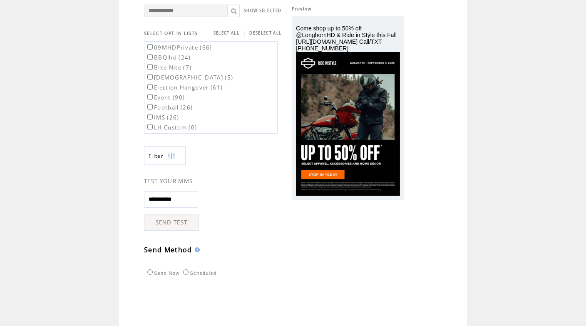  What do you see at coordinates (150, 126) in the screenshot?
I see `input: LH Custom (0)` at bounding box center [150, 126].